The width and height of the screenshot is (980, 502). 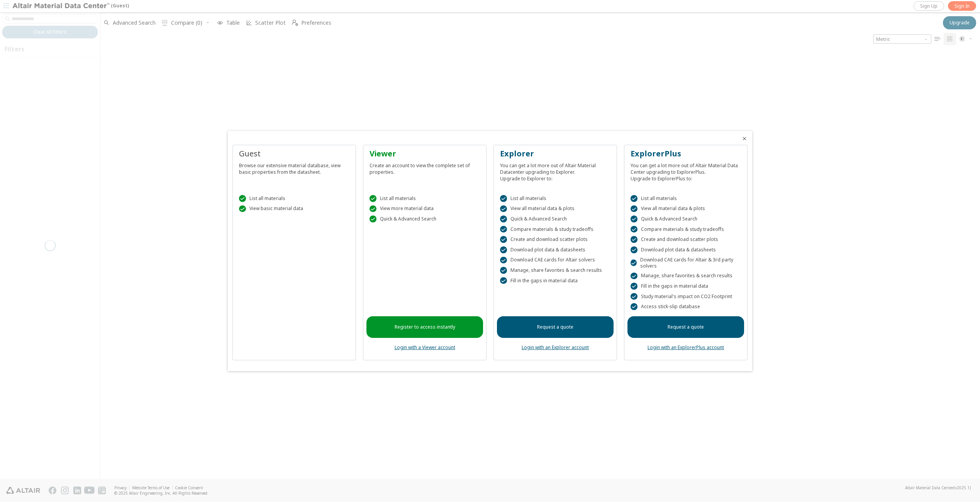 What do you see at coordinates (685, 347) in the screenshot?
I see `a: Login with an ExplorerPlus account` at bounding box center [685, 347].